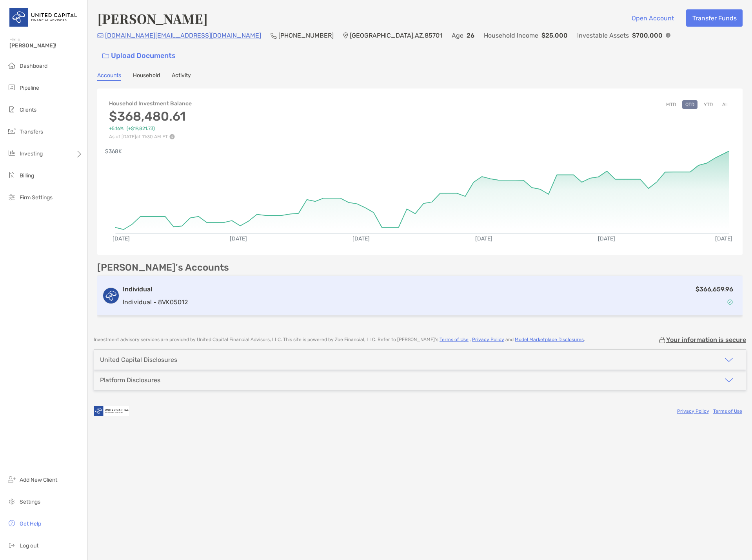  What do you see at coordinates (138, 359) in the screenshot?
I see `div: United Capital Disclosures` at bounding box center [138, 359].